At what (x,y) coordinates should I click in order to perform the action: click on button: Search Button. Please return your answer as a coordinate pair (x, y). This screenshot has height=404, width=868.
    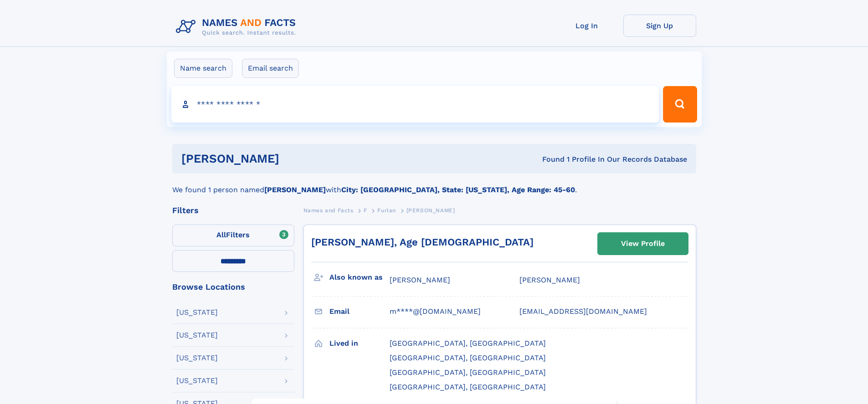
    Looking at the image, I should click on (679, 105).